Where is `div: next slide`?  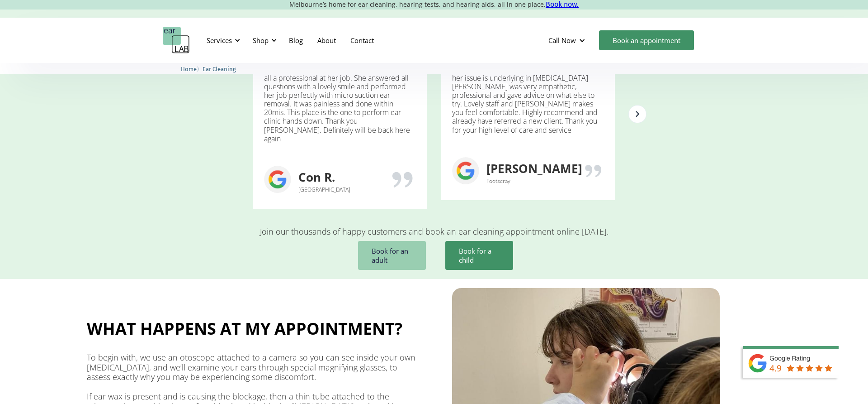
div: next slide is located at coordinates (637, 114).